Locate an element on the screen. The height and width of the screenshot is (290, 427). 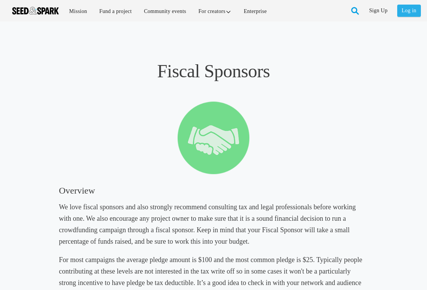
img: Seed amp; Spark is located at coordinates (36, 11).